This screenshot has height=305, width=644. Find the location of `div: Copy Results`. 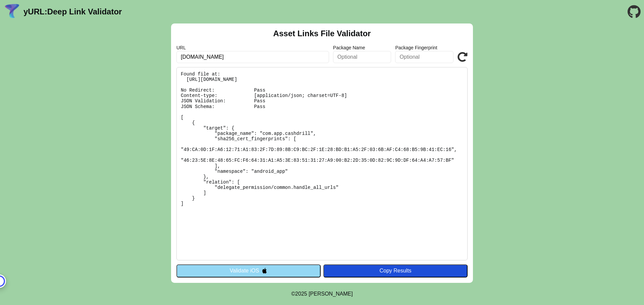

div: Copy Results is located at coordinates (395, 271).